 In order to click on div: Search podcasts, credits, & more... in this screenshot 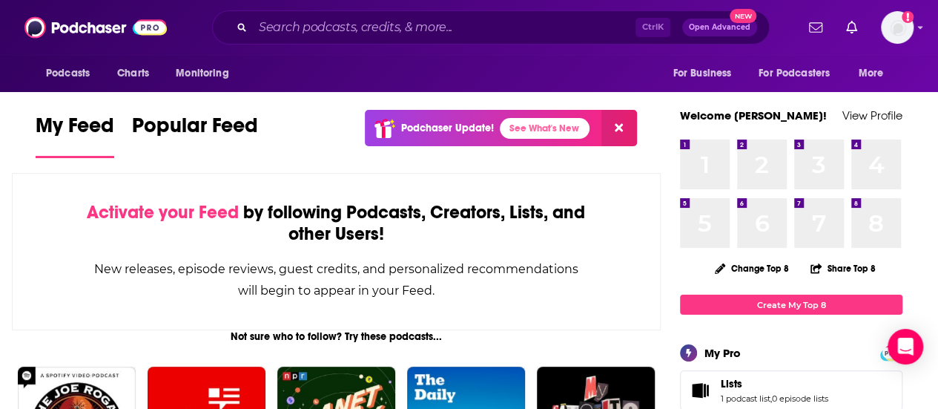, I will do `click(491, 27)`.